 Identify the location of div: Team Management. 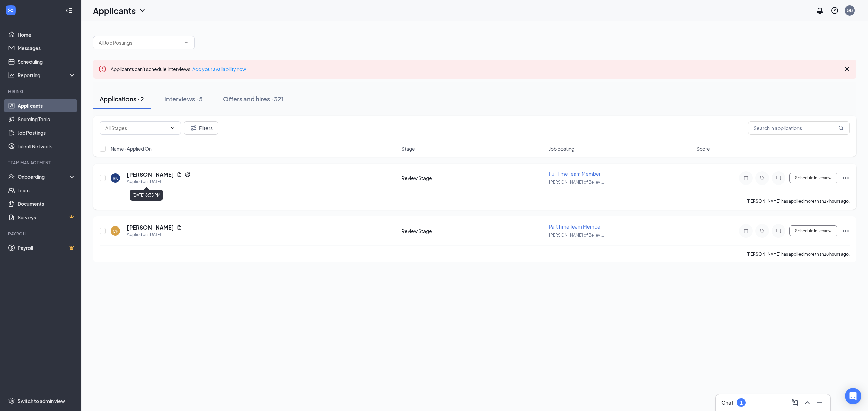
(41, 163).